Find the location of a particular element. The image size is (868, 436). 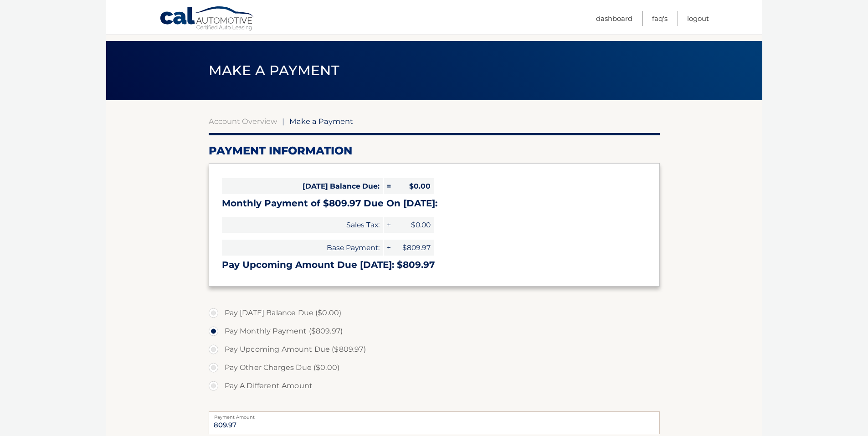

span: Base Payment: is located at coordinates (303, 247).